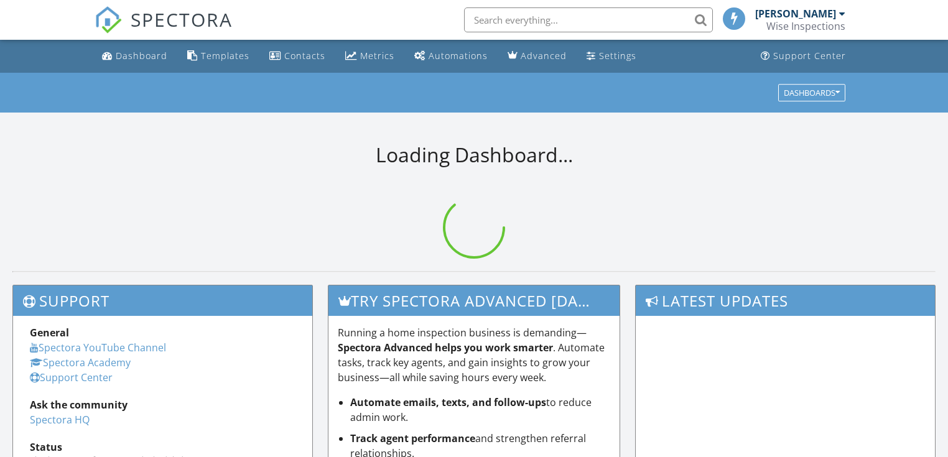 The image size is (948, 457). I want to click on a: Spectora YouTube Channel, so click(98, 348).